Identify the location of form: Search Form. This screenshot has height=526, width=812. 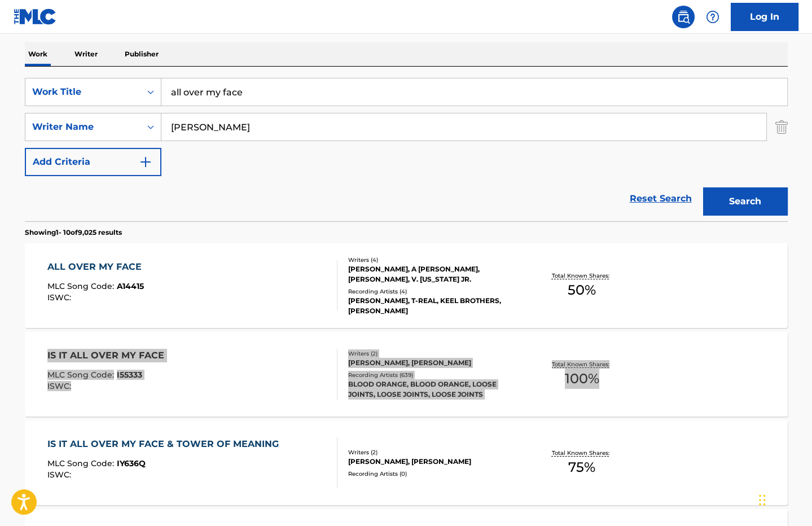
(406, 150).